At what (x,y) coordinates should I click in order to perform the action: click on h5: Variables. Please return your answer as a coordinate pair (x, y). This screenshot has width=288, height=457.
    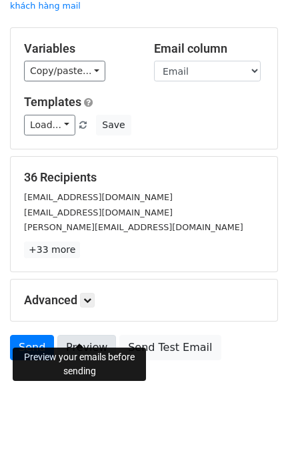
    Looking at the image, I should click on (79, 49).